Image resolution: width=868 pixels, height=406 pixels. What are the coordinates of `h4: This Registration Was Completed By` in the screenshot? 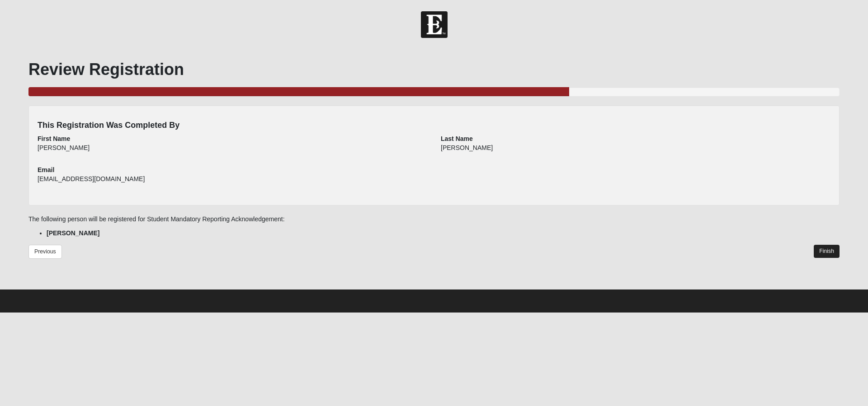 It's located at (434, 125).